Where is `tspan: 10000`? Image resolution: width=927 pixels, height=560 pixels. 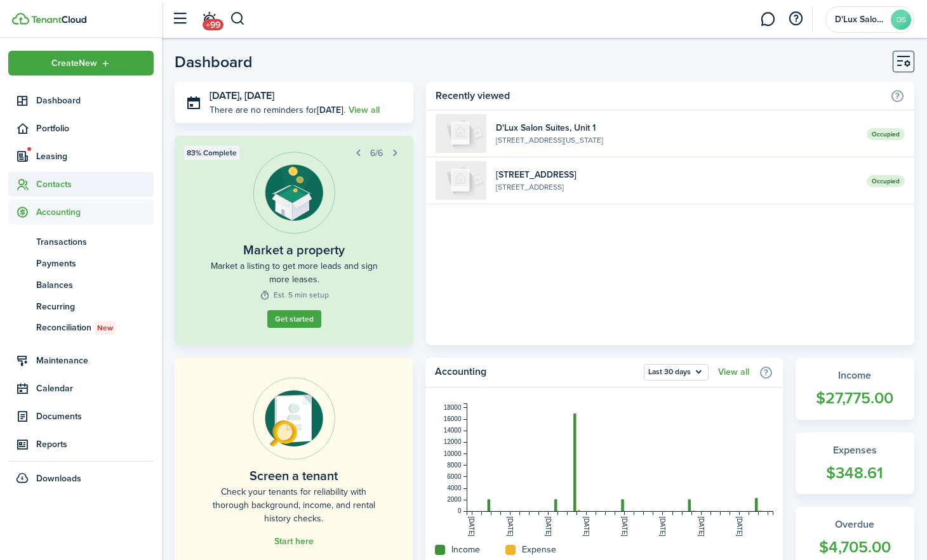
tspan: 10000 is located at coordinates (453, 454).